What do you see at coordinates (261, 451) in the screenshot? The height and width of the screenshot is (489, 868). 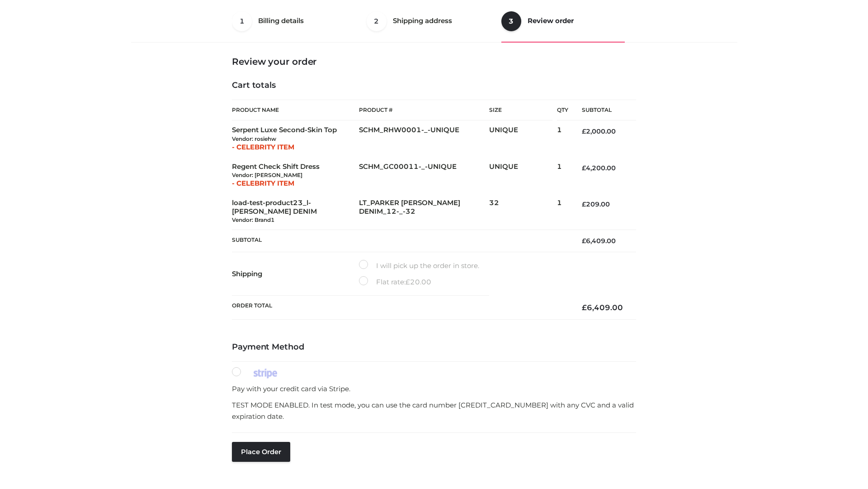 I see `button: Place order` at bounding box center [261, 451].